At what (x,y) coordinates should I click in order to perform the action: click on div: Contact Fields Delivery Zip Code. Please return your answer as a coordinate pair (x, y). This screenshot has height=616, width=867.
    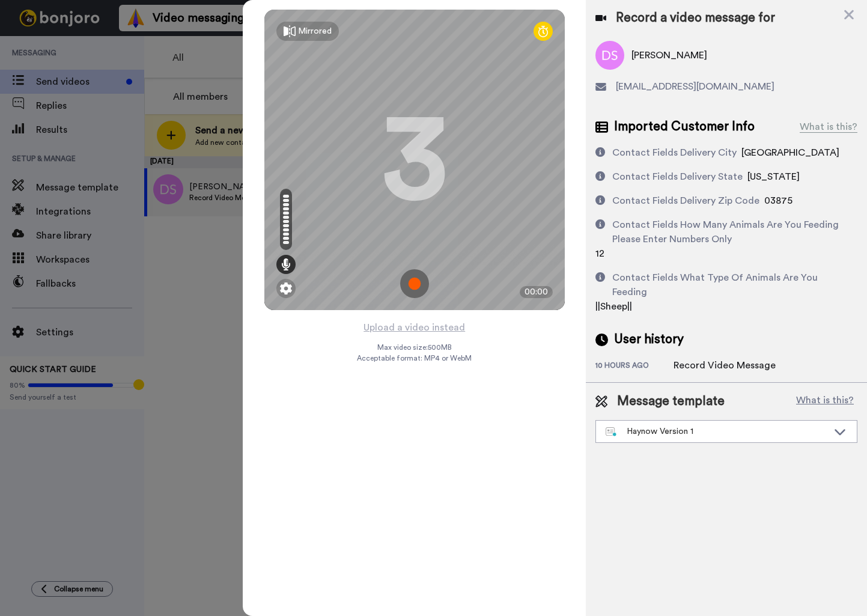
    Looking at the image, I should click on (686, 201).